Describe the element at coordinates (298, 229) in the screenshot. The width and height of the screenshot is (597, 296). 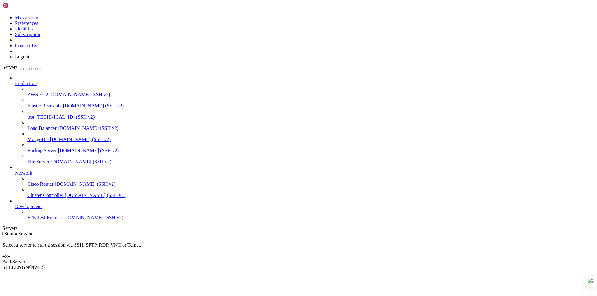
I see `div: Servers` at that location.